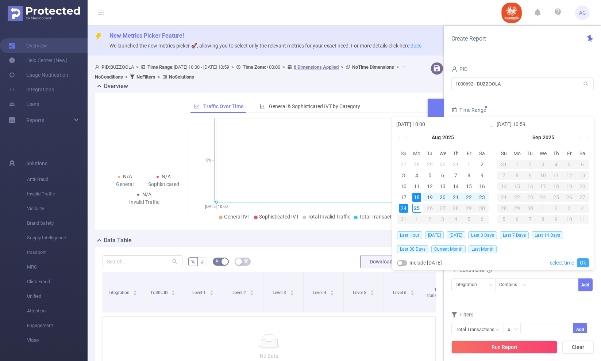 Image resolution: width=601 pixels, height=361 pixels. Describe the element at coordinates (57, 296) in the screenshot. I see `span: Unified` at that location.